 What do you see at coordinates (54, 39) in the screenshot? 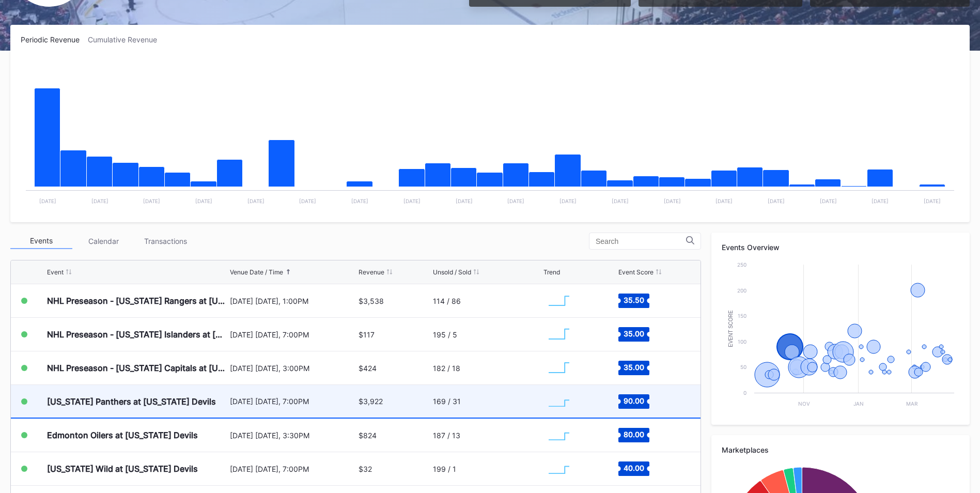
I see `div: Periodic Revenue` at bounding box center [54, 39].